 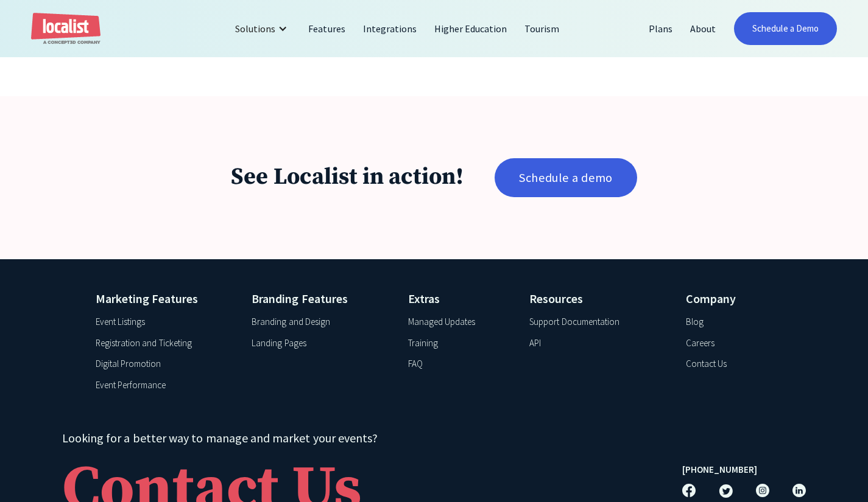 What do you see at coordinates (598, 299) in the screenshot?
I see `h4: Resources` at bounding box center [598, 299].